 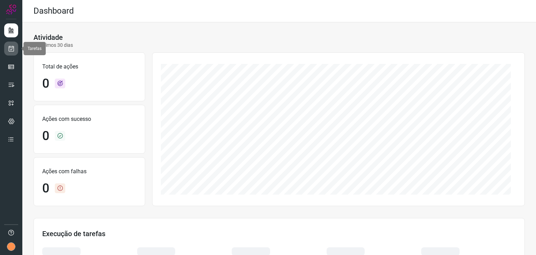 I want to click on p: Ações com falhas, so click(x=89, y=171).